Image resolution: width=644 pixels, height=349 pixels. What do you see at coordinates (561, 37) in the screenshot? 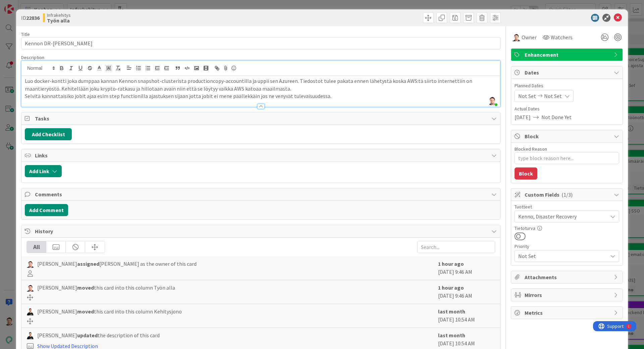
I see `span: Watchers` at bounding box center [561, 37].